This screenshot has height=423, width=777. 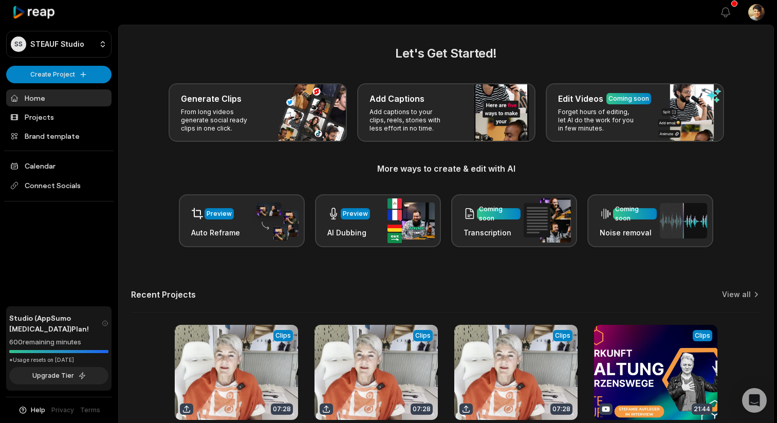 I want to click on div: SS, so click(x=18, y=44).